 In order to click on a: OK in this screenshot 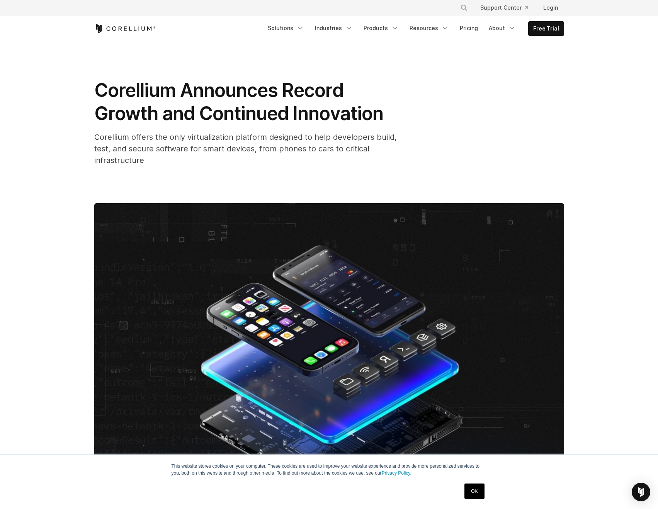, I will do `click(474, 491)`.